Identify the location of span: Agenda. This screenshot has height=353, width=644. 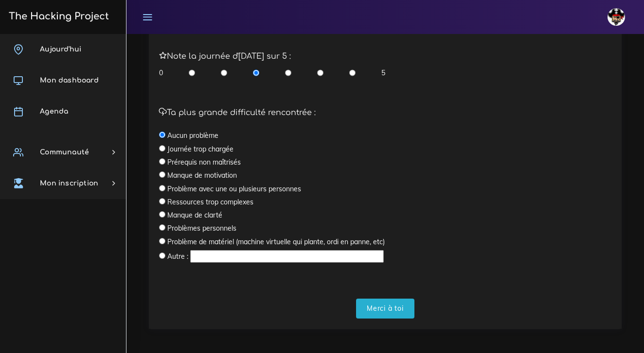
(54, 112).